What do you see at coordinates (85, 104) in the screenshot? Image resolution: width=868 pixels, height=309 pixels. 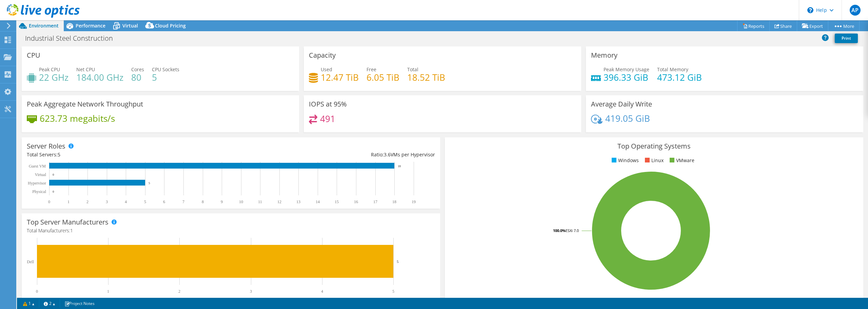 I see `h3: Peak Aggregate Network Throughput` at bounding box center [85, 104].